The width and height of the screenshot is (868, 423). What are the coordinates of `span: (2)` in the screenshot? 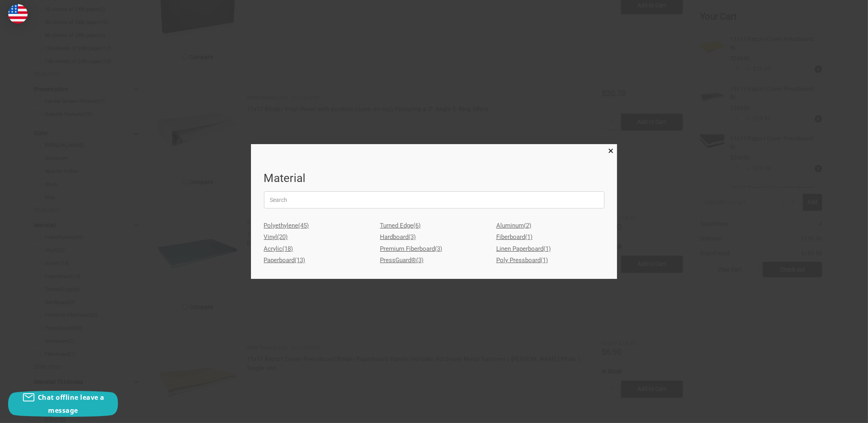 It's located at (528, 226).